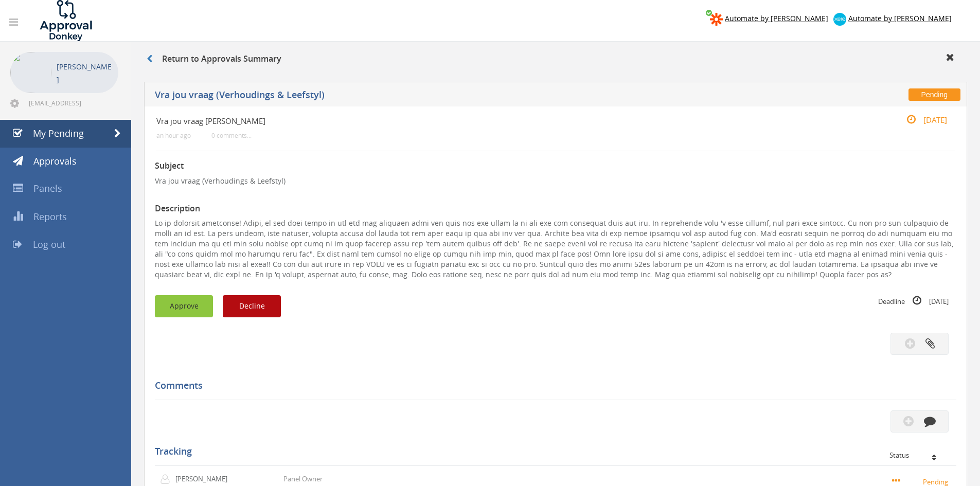  Describe the element at coordinates (252, 306) in the screenshot. I see `button: Decline` at that location.